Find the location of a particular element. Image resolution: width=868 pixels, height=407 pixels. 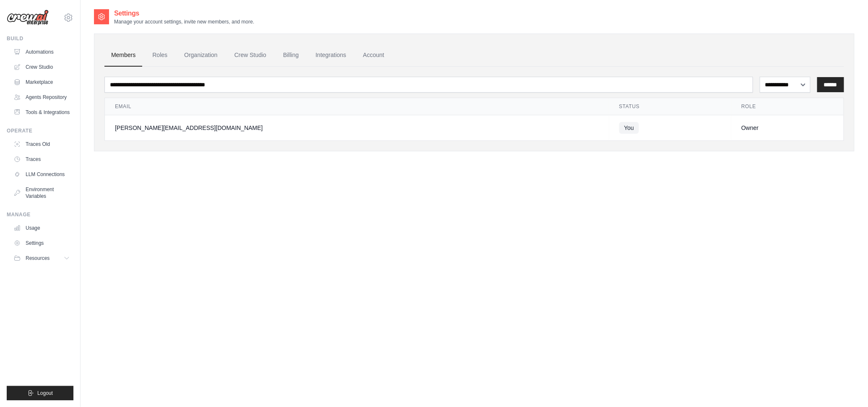

a: Billing is located at coordinates (291, 56).